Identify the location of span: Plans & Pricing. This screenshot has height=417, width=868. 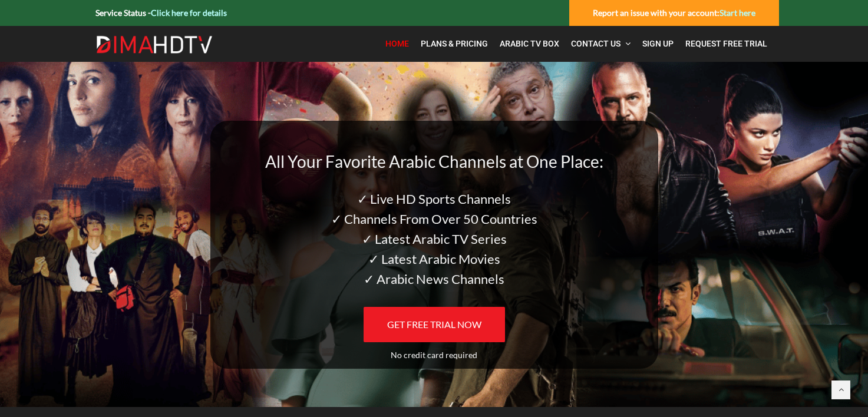
(454, 44).